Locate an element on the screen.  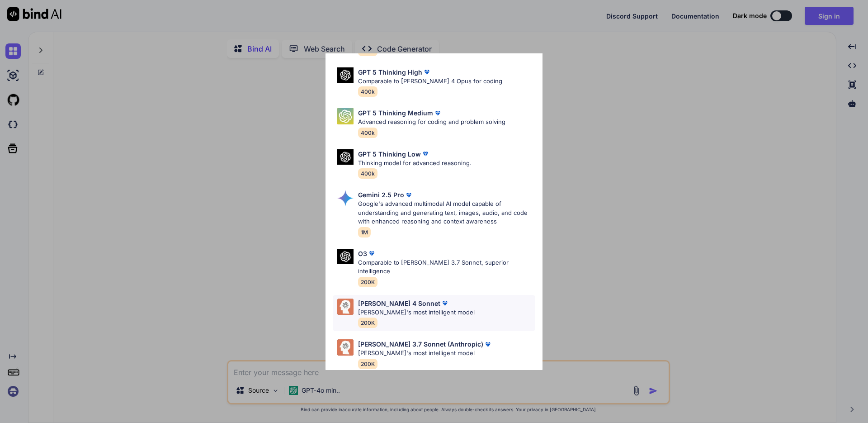
p: Thinking model for advanced reasoning. is located at coordinates (414, 163).